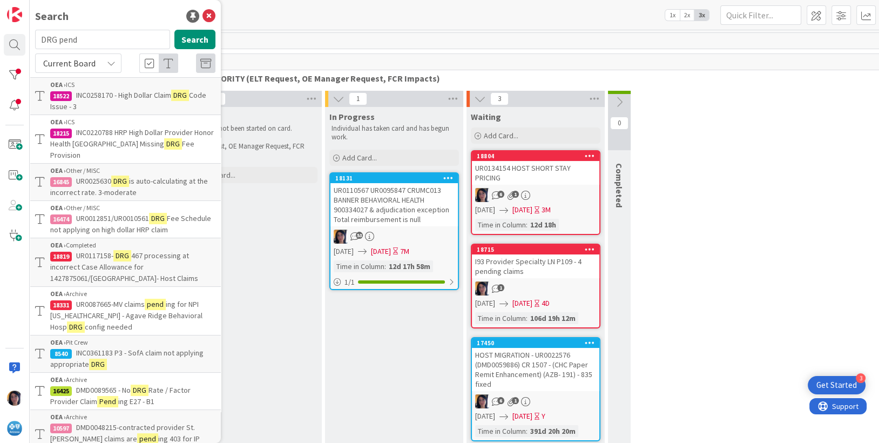  What do you see at coordinates (553, 318) in the screenshot?
I see `div: 106d 19h 12m` at bounding box center [553, 318].